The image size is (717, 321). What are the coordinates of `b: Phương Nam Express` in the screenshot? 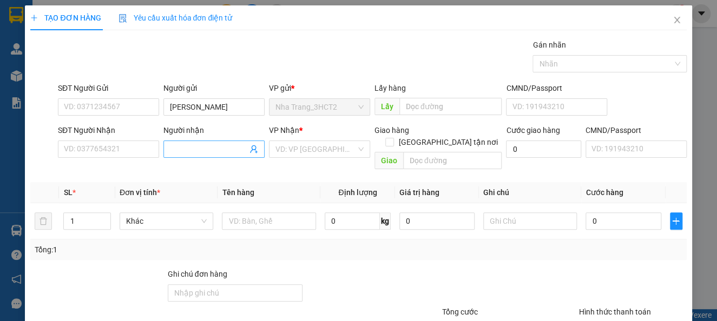 It's located at (36, 104).